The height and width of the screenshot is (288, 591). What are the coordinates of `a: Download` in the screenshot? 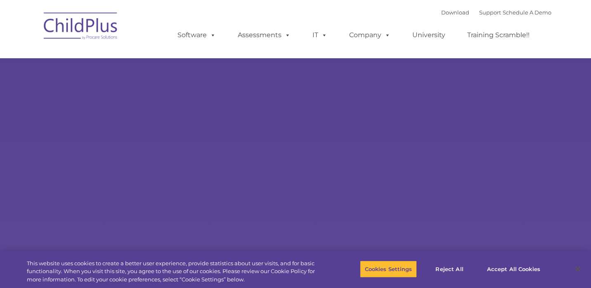 It's located at (455, 12).